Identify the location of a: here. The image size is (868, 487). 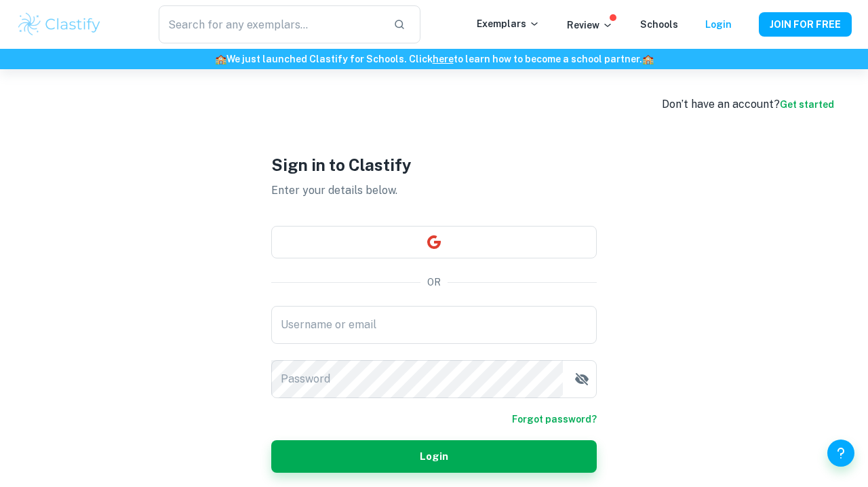
(442, 59).